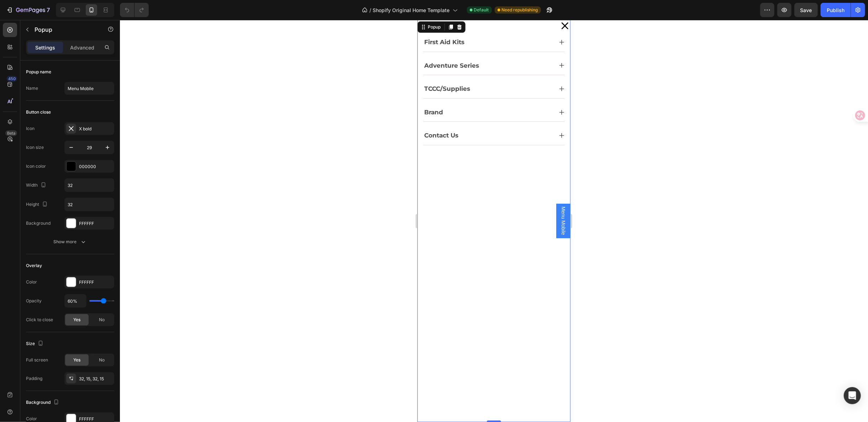 This screenshot has height=422, width=868. What do you see at coordinates (37, 204) in the screenshot?
I see `div: Height` at bounding box center [37, 204].